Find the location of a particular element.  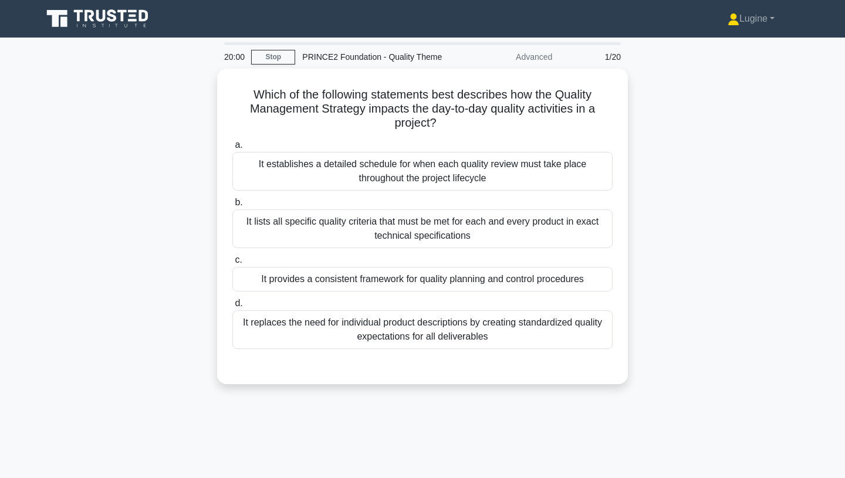

a: Stop is located at coordinates (273, 57).